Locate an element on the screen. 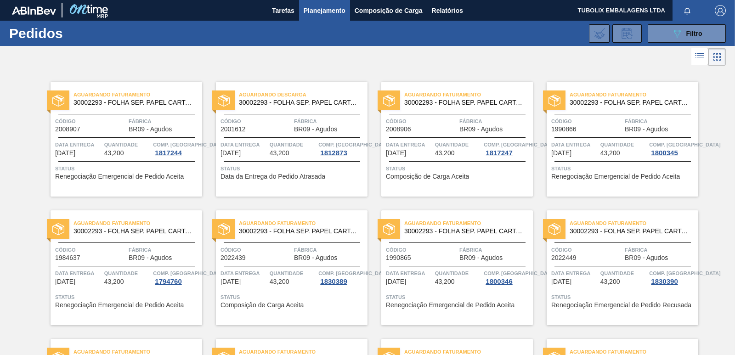 This screenshot has height=355, width=735. div: 1817244 is located at coordinates (168, 153).